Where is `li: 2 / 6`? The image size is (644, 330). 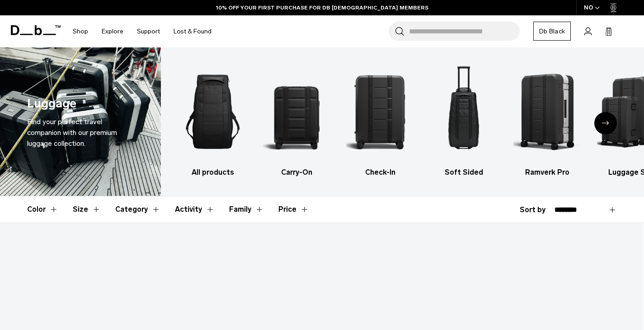
li: 2 / 6 is located at coordinates (296, 119).